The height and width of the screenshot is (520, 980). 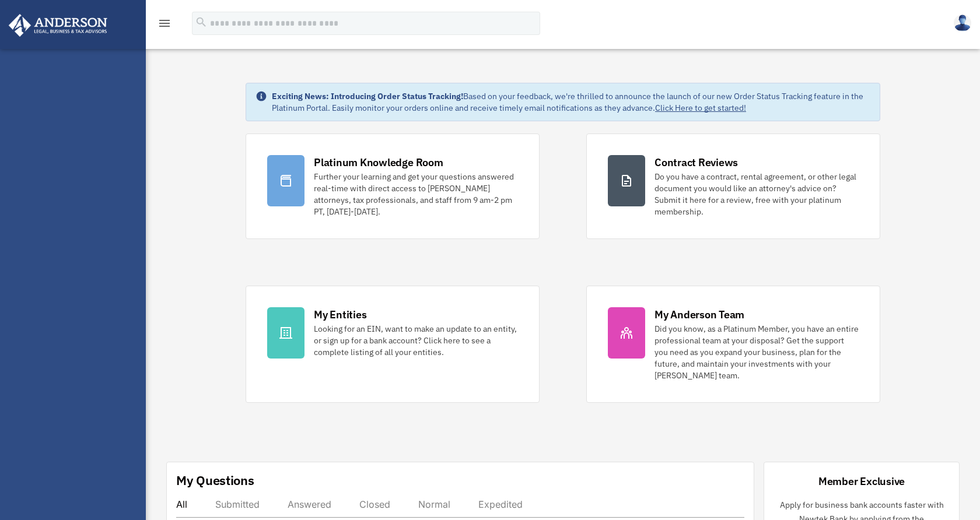 What do you see at coordinates (700, 108) in the screenshot?
I see `a: Click Here to get started!` at bounding box center [700, 108].